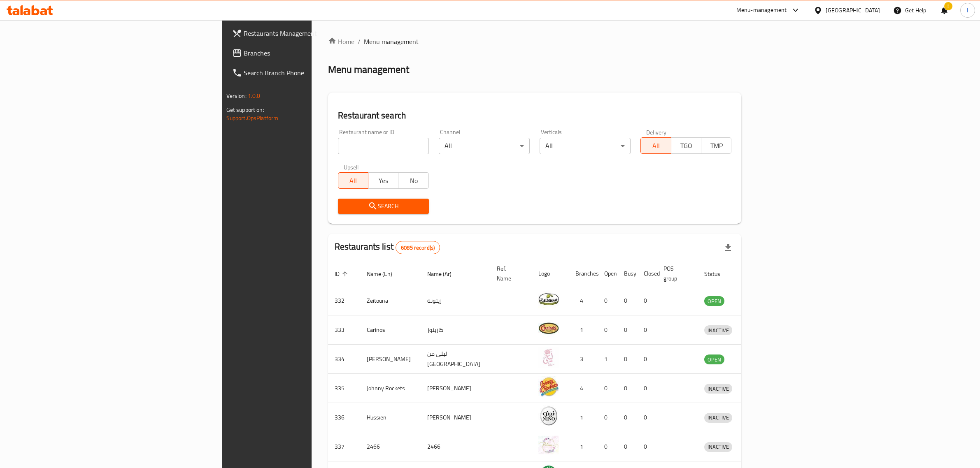 This screenshot has width=980, height=468. What do you see at coordinates (455, 301) in the screenshot?
I see `td: زيتونة` at bounding box center [455, 301].